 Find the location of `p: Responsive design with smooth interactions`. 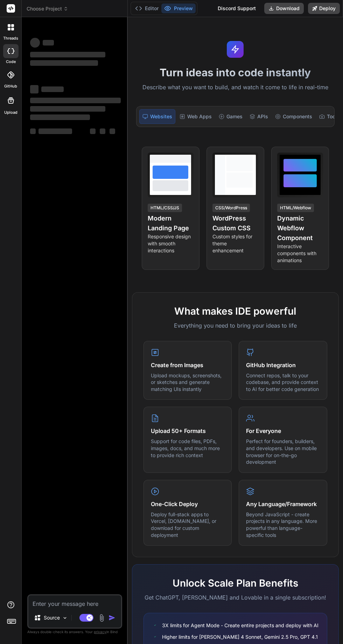

p: Responsive design with smooth interactions is located at coordinates (171, 244).